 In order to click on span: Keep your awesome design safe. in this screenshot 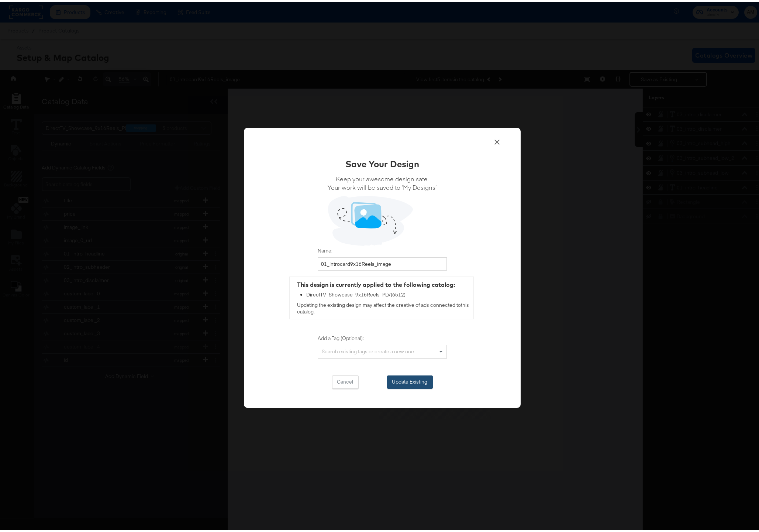, I will do `click(382, 177)`.